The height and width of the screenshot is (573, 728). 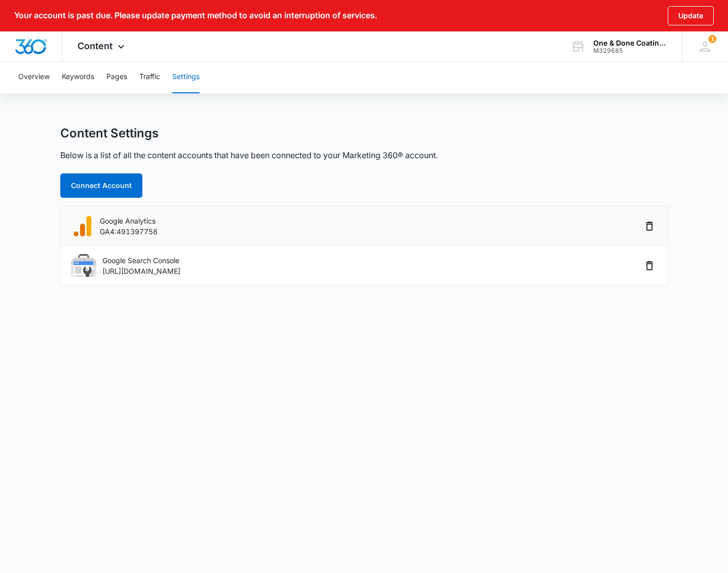 I want to click on button: Pages, so click(x=117, y=77).